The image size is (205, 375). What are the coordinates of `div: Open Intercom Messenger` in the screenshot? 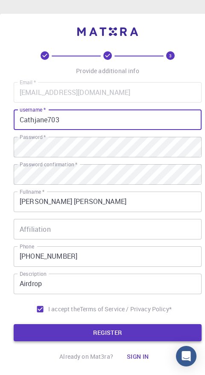 It's located at (187, 357).